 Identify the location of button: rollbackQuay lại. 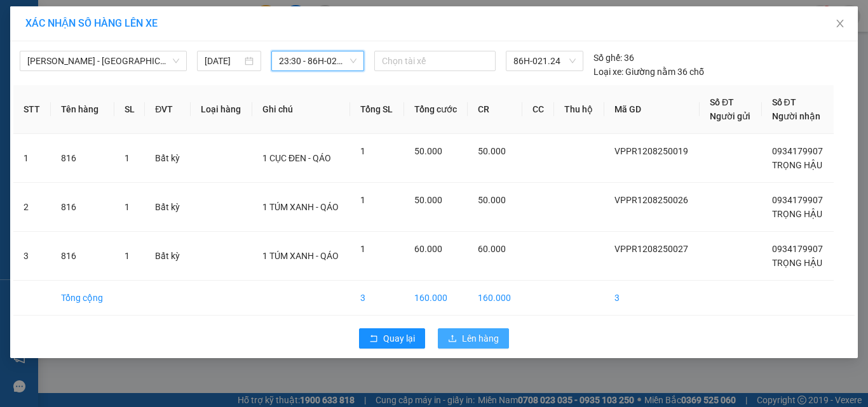
(392, 339).